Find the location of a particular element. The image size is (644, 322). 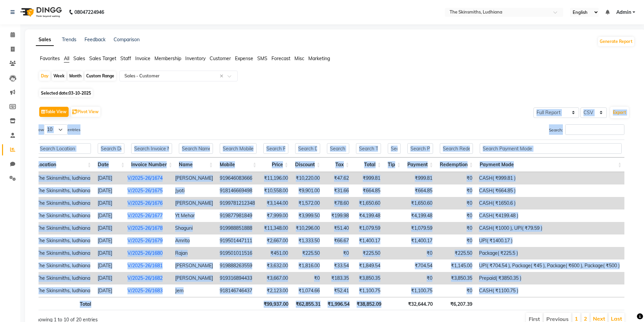

img: pivot.png is located at coordinates (75, 112).